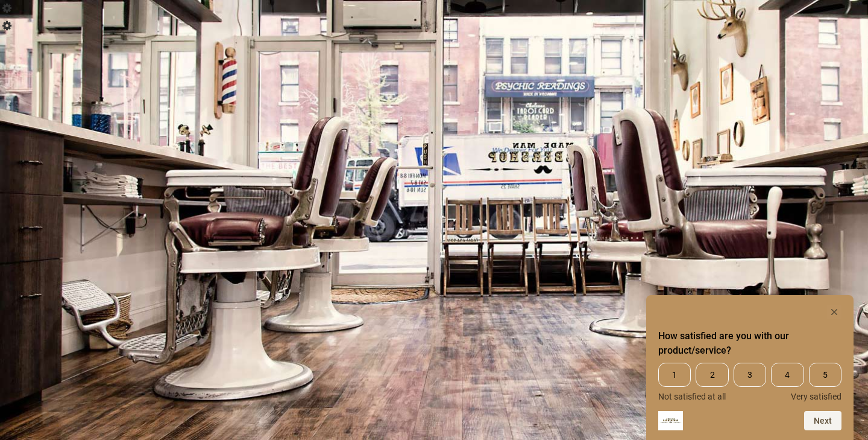  What do you see at coordinates (712, 375) in the screenshot?
I see `span: 2` at bounding box center [712, 375].